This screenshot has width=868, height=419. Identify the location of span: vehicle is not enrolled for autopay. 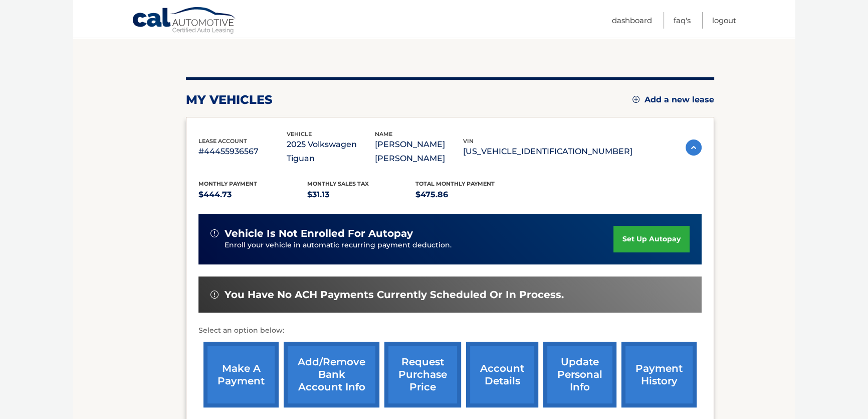
(319, 233).